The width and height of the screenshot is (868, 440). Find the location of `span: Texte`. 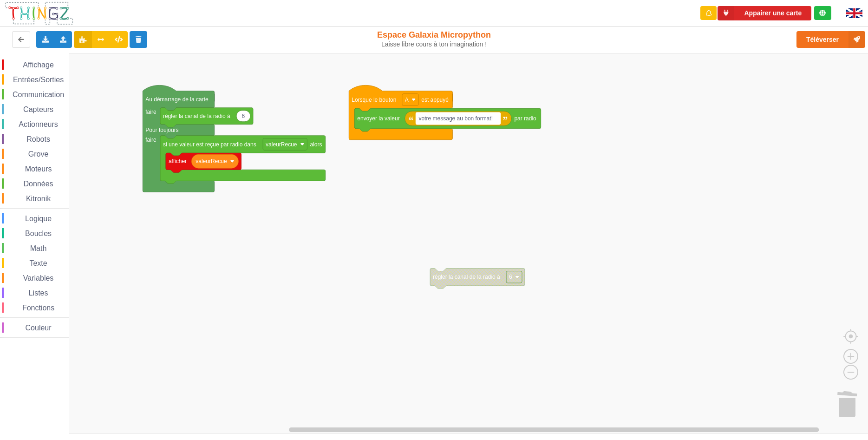

span: Texte is located at coordinates (38, 263).